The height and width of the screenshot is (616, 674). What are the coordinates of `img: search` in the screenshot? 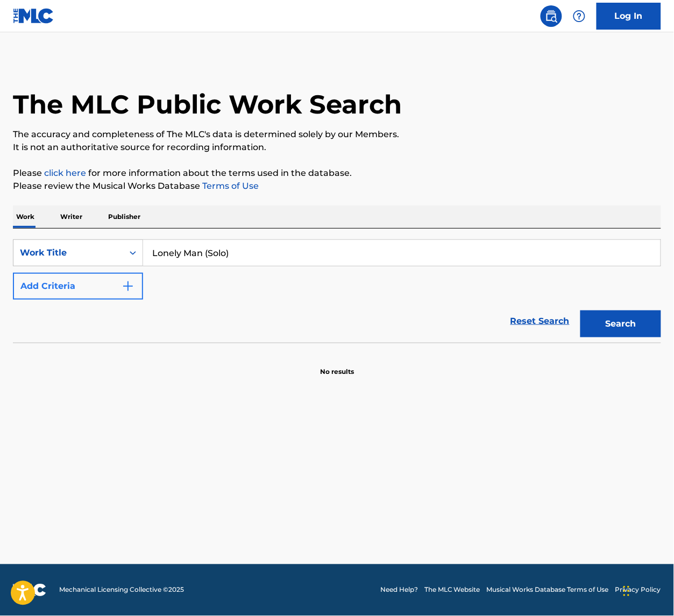 It's located at (551, 16).